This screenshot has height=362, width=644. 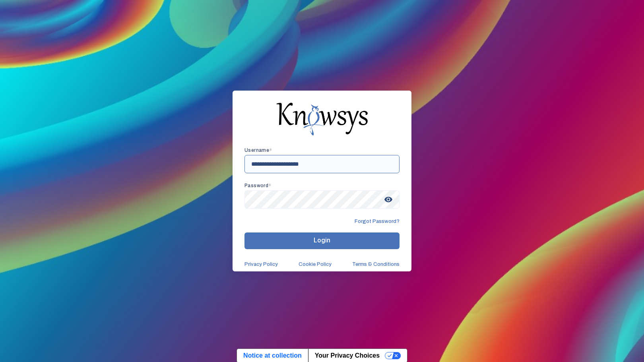 What do you see at coordinates (258, 186) in the screenshot?
I see `app-required-indication: Password` at bounding box center [258, 186].